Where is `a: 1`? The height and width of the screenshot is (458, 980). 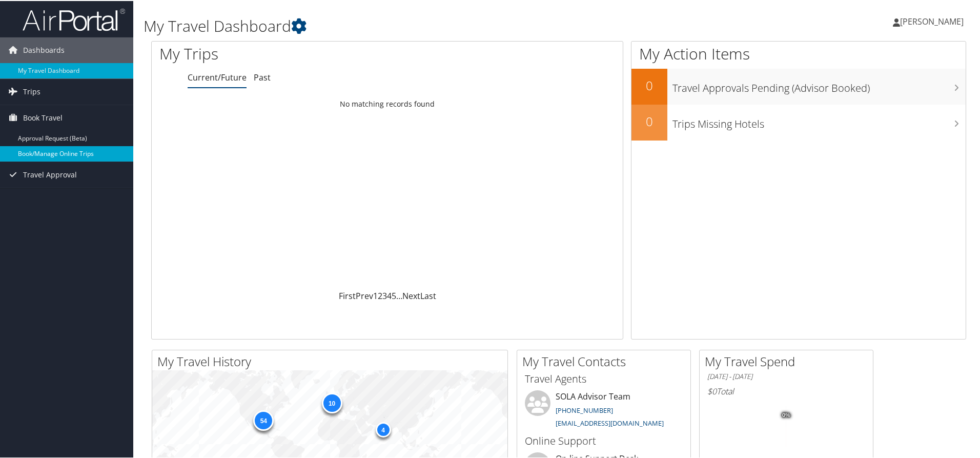 a: 1 is located at coordinates (376, 295).